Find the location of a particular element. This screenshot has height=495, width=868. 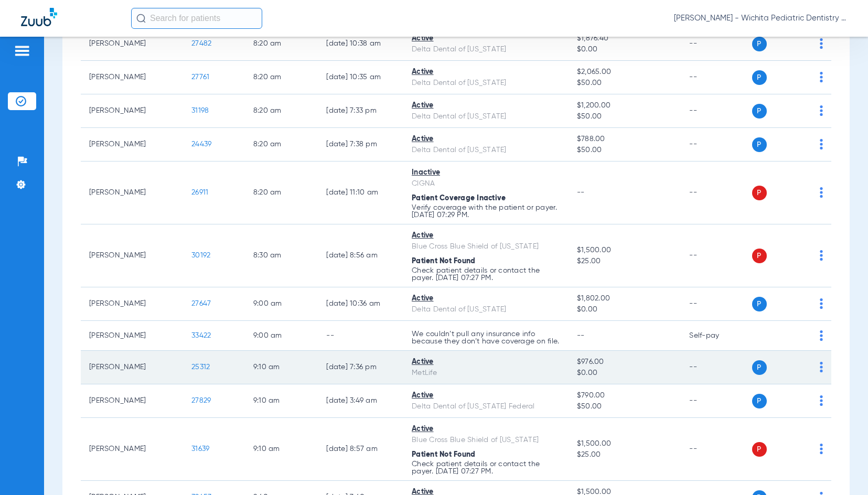

td: Self-pay is located at coordinates (716, 335).